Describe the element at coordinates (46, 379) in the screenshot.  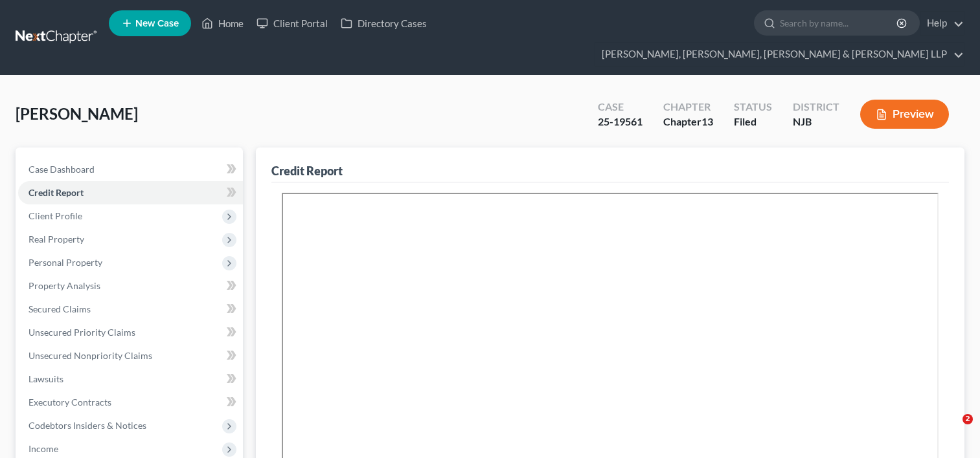
I see `span: Lawsuits` at that location.